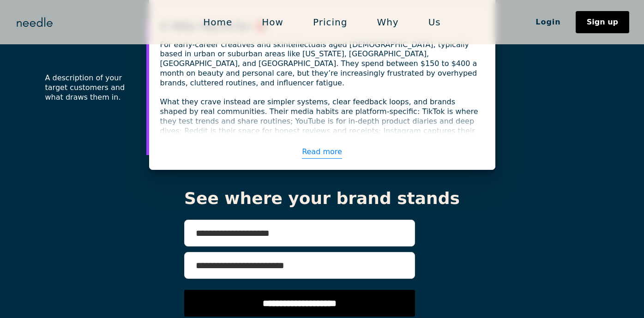  Describe the element at coordinates (85, 88) in the screenshot. I see `div: A description of your target customers and what draws them in.` at that location.